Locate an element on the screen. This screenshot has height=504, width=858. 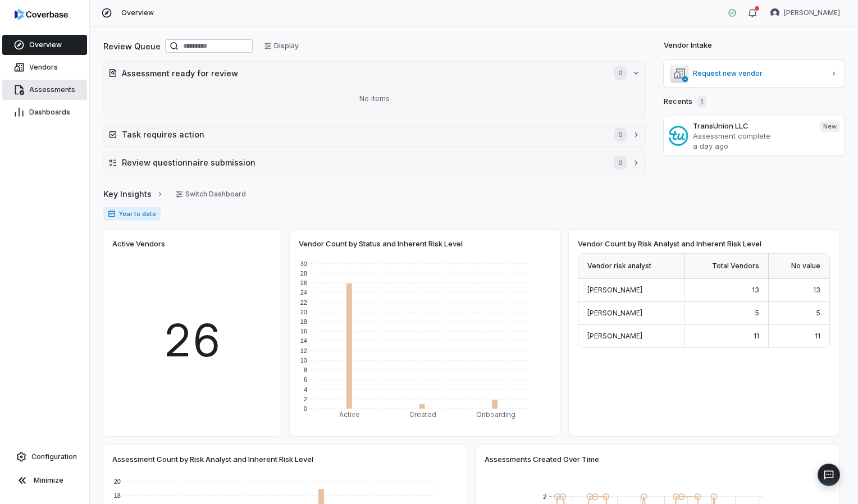
a: Assessments is located at coordinates (45, 90).